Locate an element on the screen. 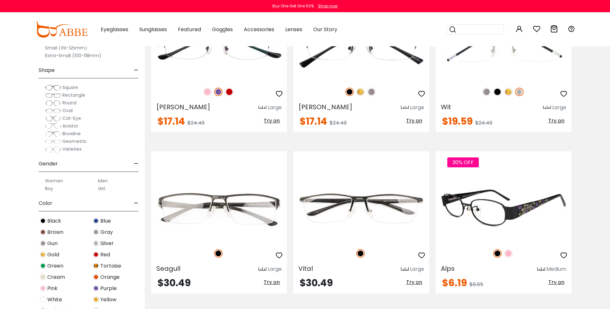 The width and height of the screenshot is (610, 309). a: Black Seagull - Metal ,Adjust Nose Pads is located at coordinates (219, 208).